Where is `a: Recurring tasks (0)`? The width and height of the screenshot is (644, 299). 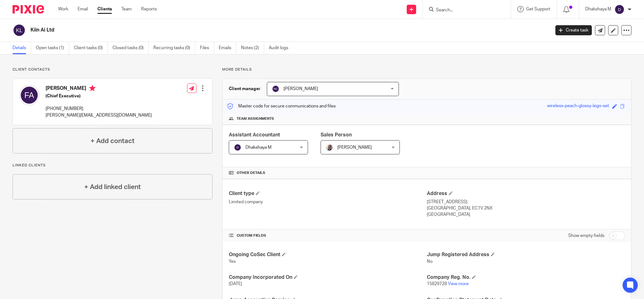 a: Recurring tasks (0) is located at coordinates (174, 48).